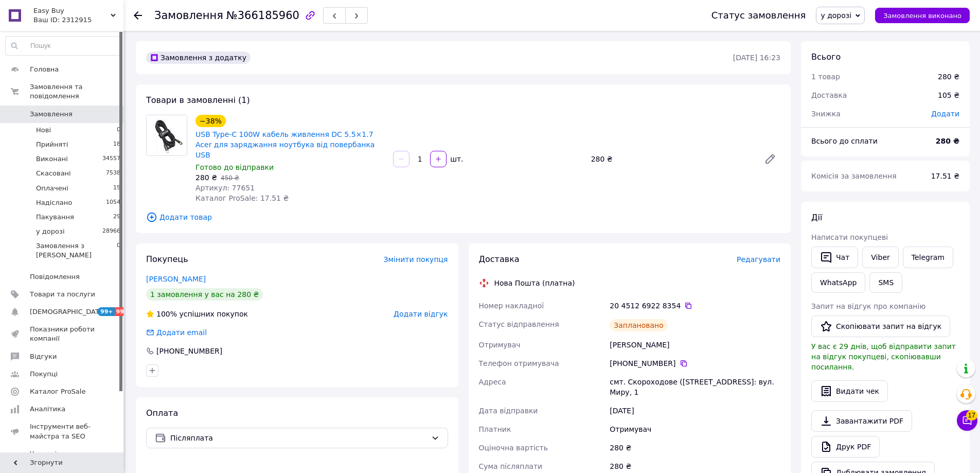 Image resolution: width=980 pixels, height=473 pixels. I want to click on span: 280 ₴, so click(206, 178).